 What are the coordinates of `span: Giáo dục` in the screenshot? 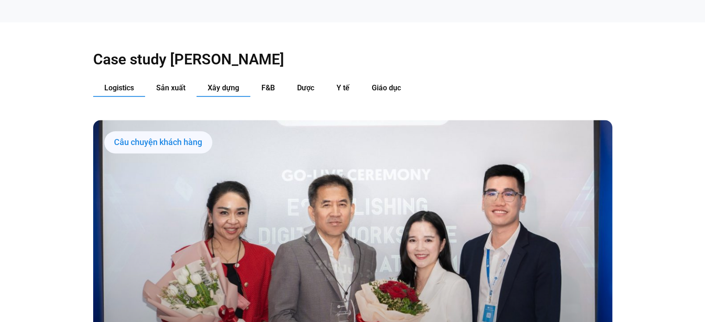 It's located at (386, 88).